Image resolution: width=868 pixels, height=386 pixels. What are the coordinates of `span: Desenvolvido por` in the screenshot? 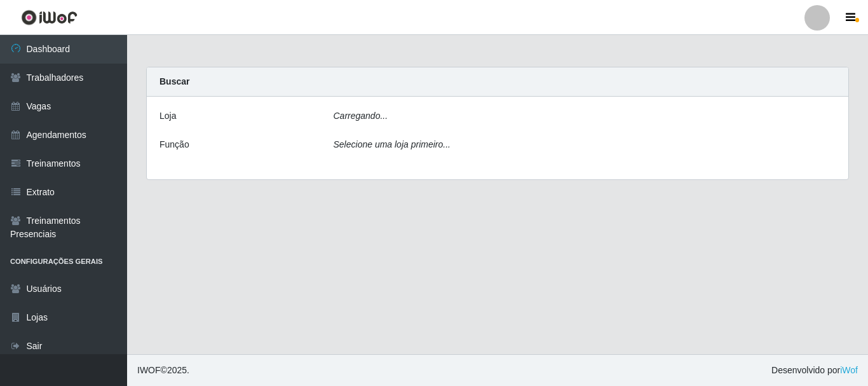 It's located at (814, 371).